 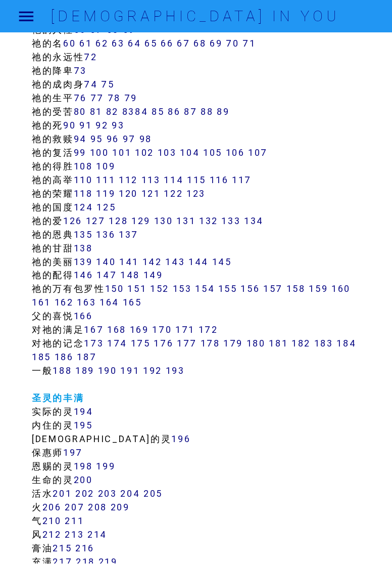 I want to click on a: 171, so click(x=185, y=330).